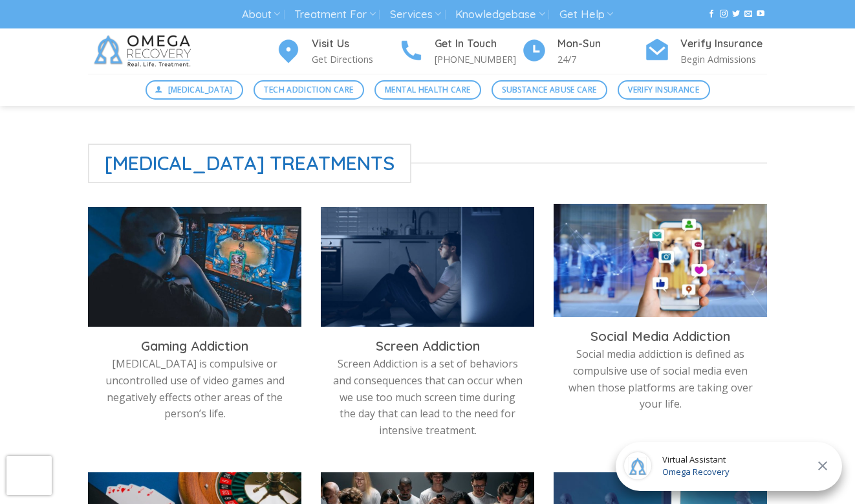  I want to click on a: Visit Us Get Directions, so click(337, 51).